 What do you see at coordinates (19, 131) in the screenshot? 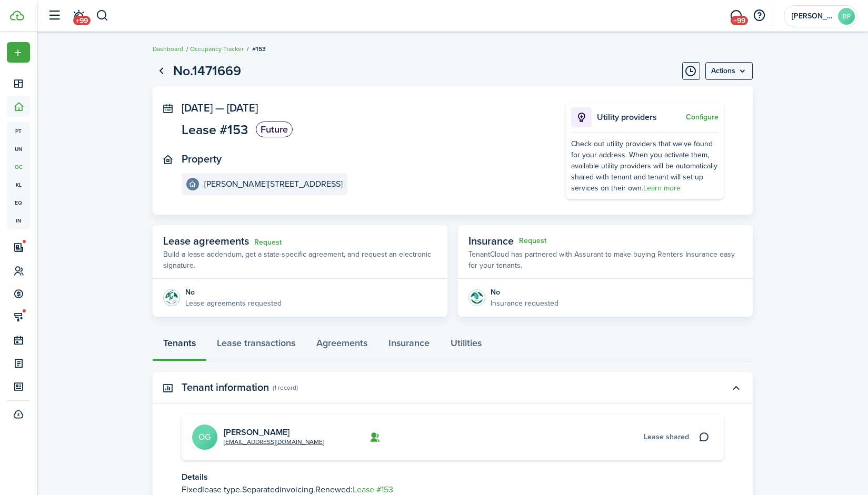
I see `span: pt` at bounding box center [19, 131].